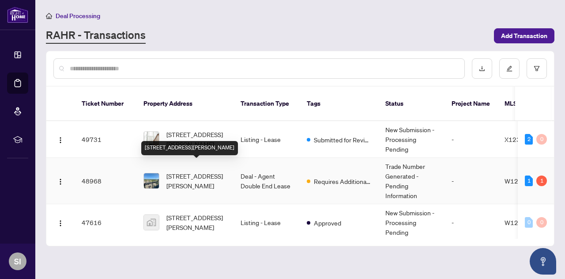 The image size is (565, 279). What do you see at coordinates (524, 104) in the screenshot?
I see `th: MLS #` at bounding box center [524, 104].